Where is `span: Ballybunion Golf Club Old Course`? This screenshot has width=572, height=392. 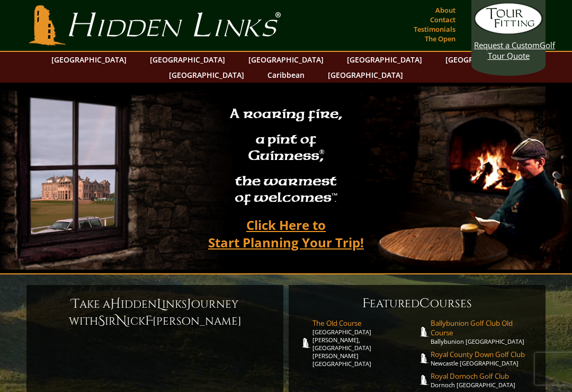
span: Ballybunion Golf Club Old Course is located at coordinates (483, 327).